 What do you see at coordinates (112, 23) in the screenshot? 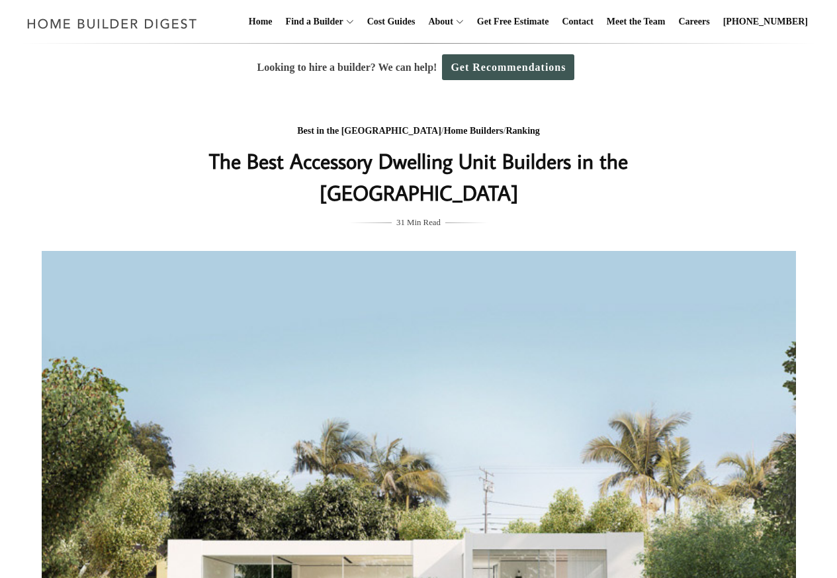
I see `img: Home Builder Digest` at bounding box center [112, 23].